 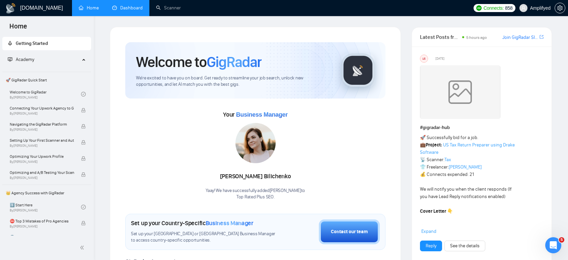 I want to click on span: Connecting Your Upwork Agency to GigRadar, so click(x=42, y=108).